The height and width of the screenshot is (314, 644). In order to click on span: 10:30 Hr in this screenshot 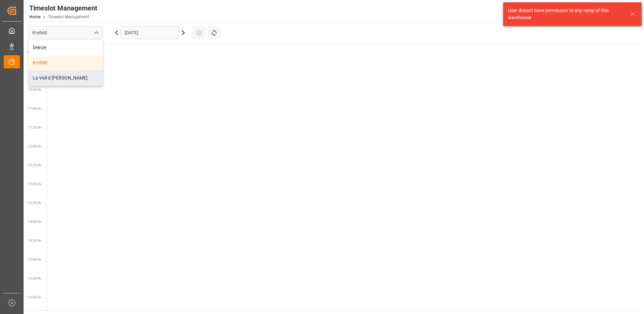, I will do `click(34, 89)`.